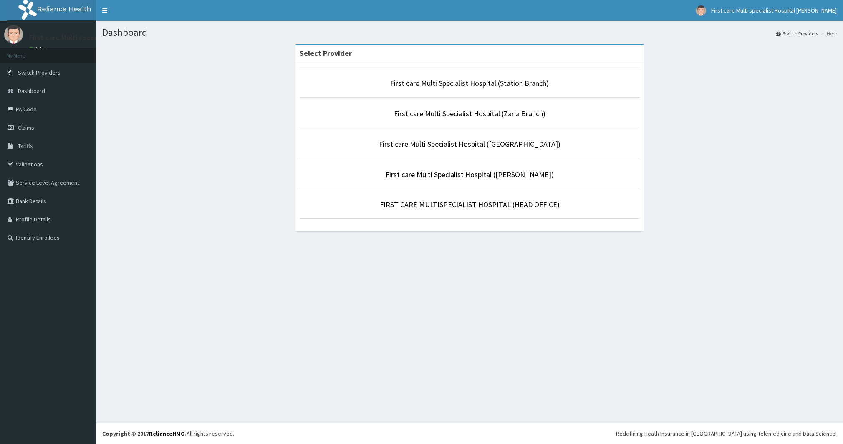 Image resolution: width=843 pixels, height=444 pixels. Describe the element at coordinates (25, 146) in the screenshot. I see `span: Tariffs` at that location.